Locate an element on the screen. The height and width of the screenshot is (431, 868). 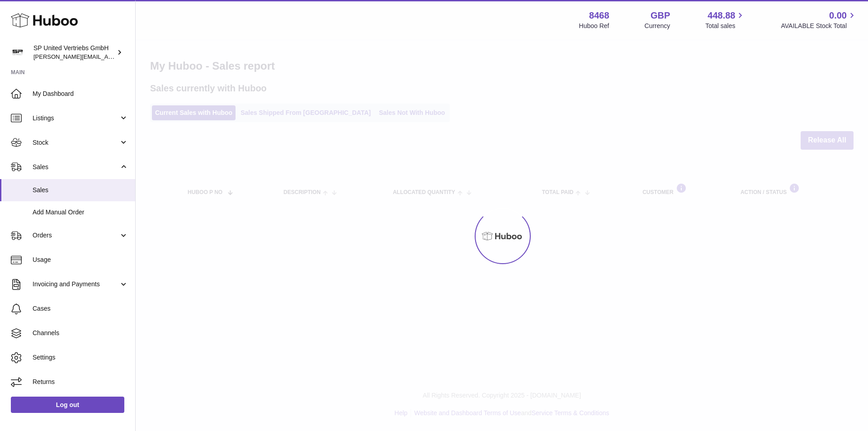
a: 0.00 AVAILABLE Stock Total is located at coordinates (819, 20).